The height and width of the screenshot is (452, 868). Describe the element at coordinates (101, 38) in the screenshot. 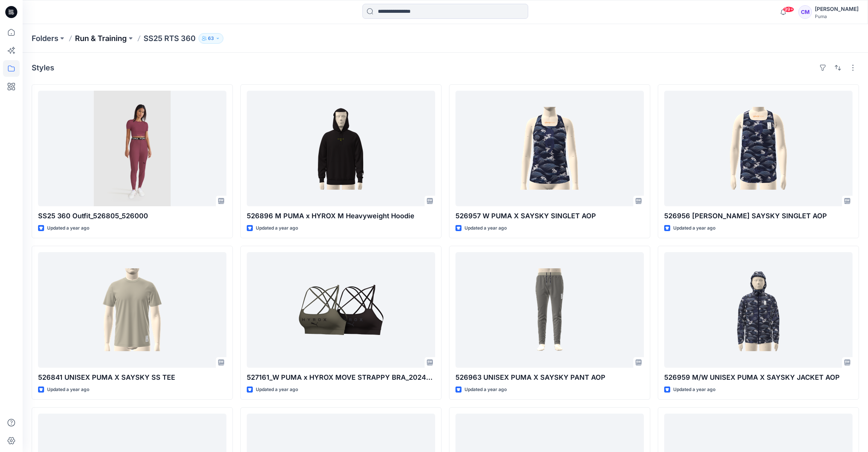

I see `a: Run & Training` at that location.